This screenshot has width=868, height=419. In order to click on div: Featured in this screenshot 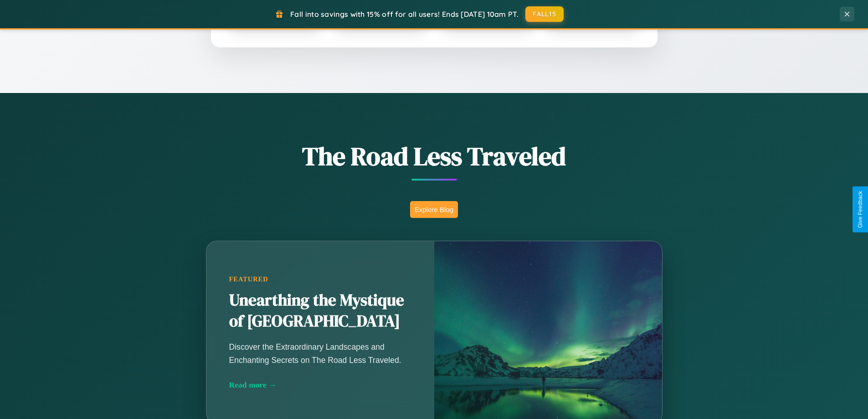, I will do `click(320, 279)`.